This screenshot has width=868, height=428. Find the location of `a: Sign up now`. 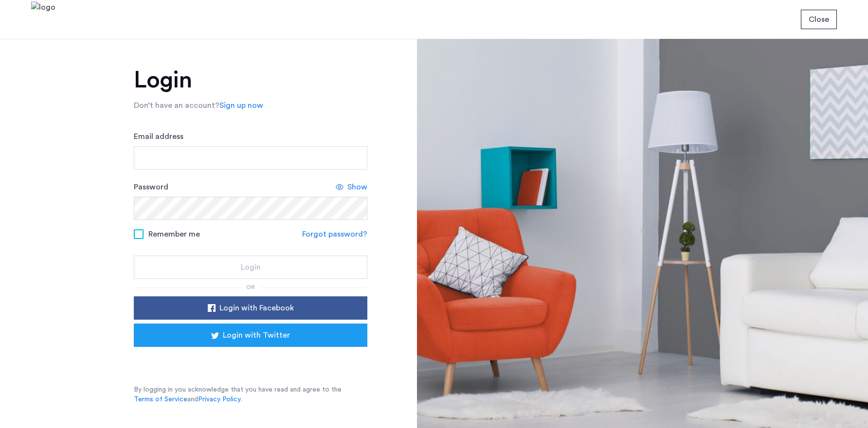

a: Sign up now is located at coordinates (242, 105).